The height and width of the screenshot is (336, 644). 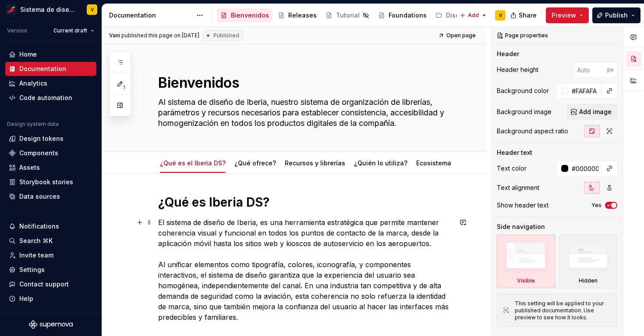 What do you see at coordinates (51, 98) in the screenshot?
I see `a: Code automation` at bounding box center [51, 98].